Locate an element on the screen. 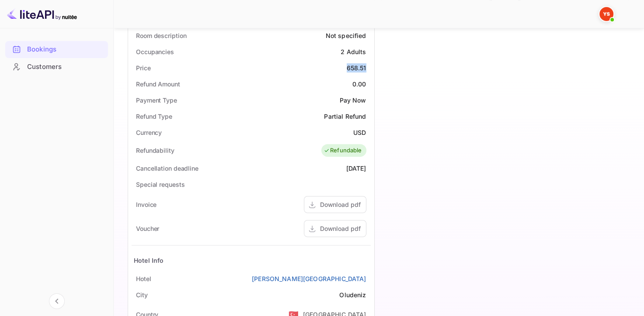  a: Customers is located at coordinates (57, 66).